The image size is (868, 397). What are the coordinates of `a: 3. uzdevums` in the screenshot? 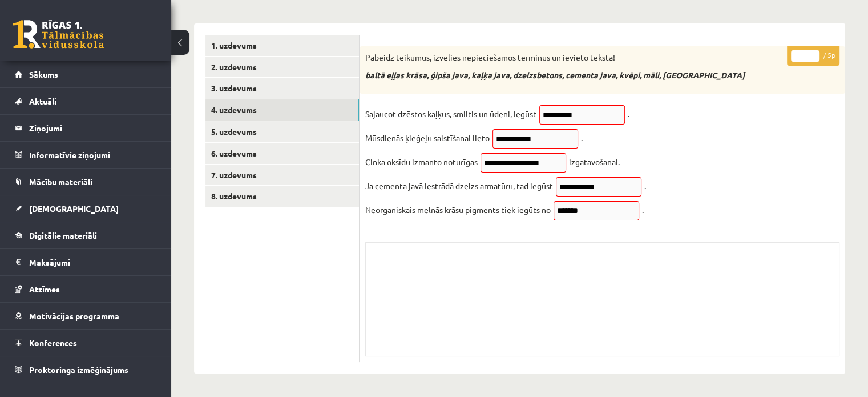 It's located at (282, 88).